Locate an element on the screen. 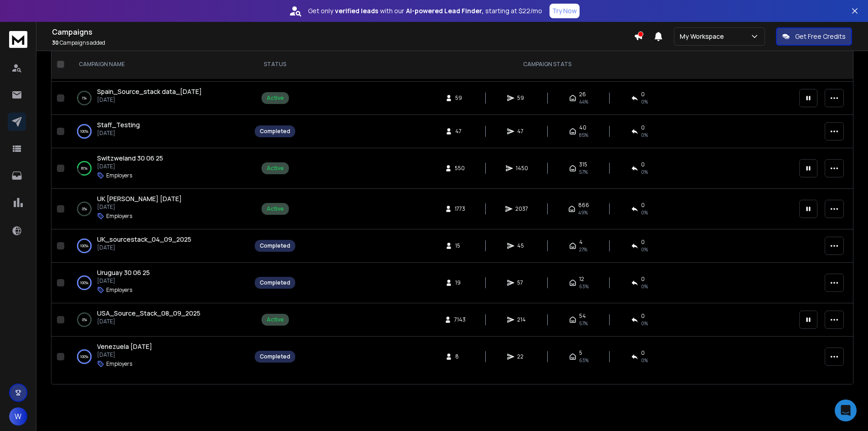 The image size is (868, 431). span: 8 is located at coordinates (460, 357).